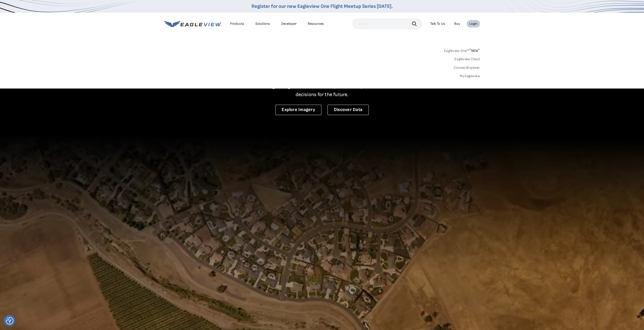  Describe the element at coordinates (289, 24) in the screenshot. I see `a: Developer` at that location.